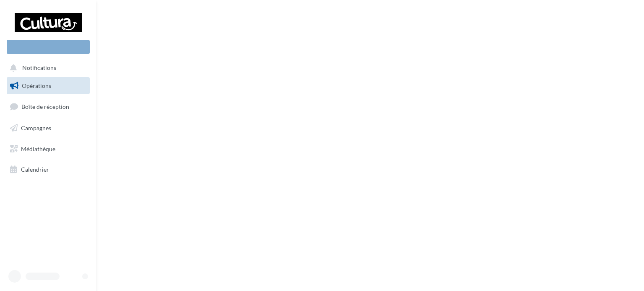 Image resolution: width=644 pixels, height=291 pixels. What do you see at coordinates (48, 169) in the screenshot?
I see `a: Calendrier` at bounding box center [48, 169].